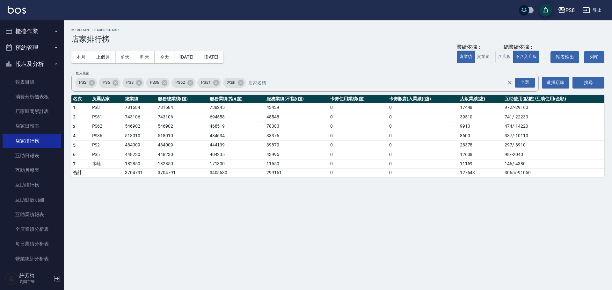 Image resolution: width=612 pixels, height=290 pixels. Describe the element at coordinates (32, 229) in the screenshot. I see `a: 全店業績分析表` at that location.